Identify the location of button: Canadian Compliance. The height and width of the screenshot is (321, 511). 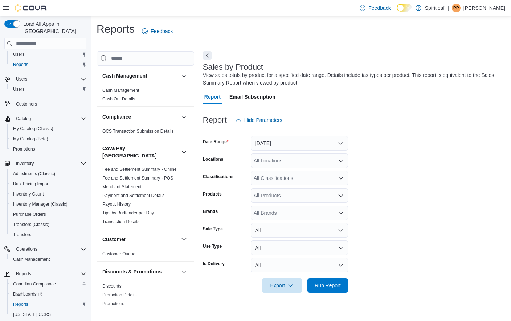
(48, 284).